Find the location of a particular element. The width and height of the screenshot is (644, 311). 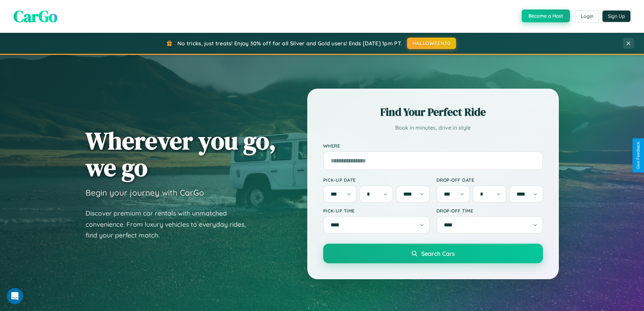

span: Search Cars is located at coordinates (438, 253).